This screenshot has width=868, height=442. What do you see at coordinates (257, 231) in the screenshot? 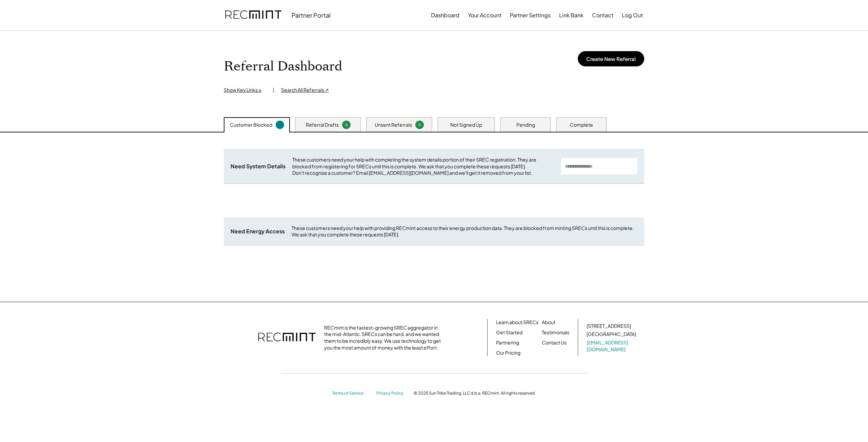
I see `div: Need Energy Access` at bounding box center [257, 231].